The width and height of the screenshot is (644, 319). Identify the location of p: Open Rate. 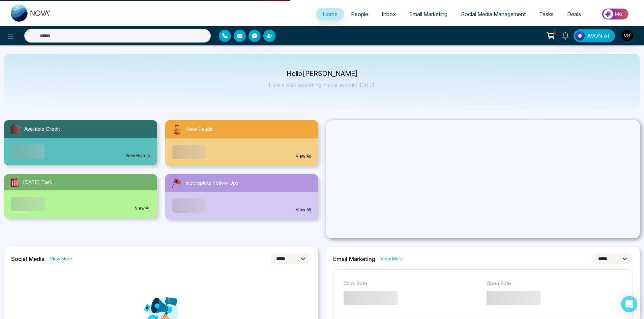
(555, 283).